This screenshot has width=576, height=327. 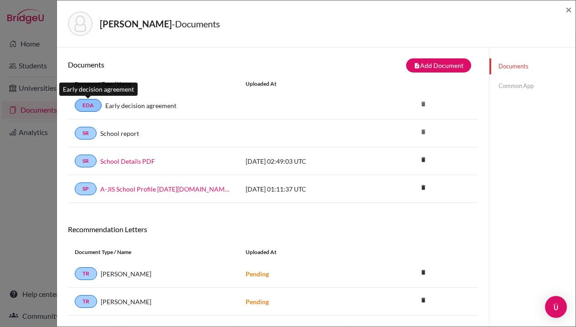 What do you see at coordinates (98, 89) in the screenshot?
I see `div: Early decision agreement` at bounding box center [98, 89].